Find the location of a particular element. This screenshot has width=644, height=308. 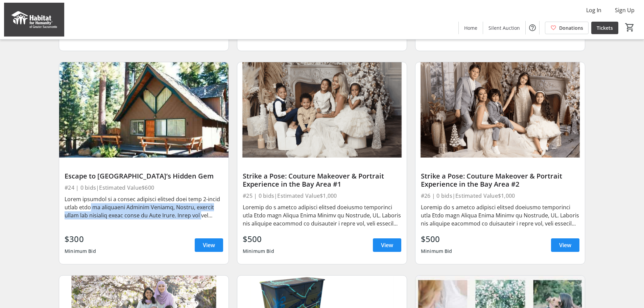

div: #24 | 0 bids | Estimated Value $600 is located at coordinates (144, 188).